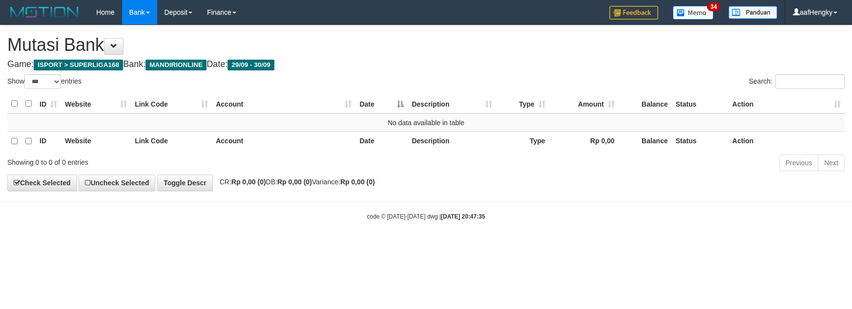  Describe the element at coordinates (44, 12) in the screenshot. I see `img: MOTION_logo.png` at that location.